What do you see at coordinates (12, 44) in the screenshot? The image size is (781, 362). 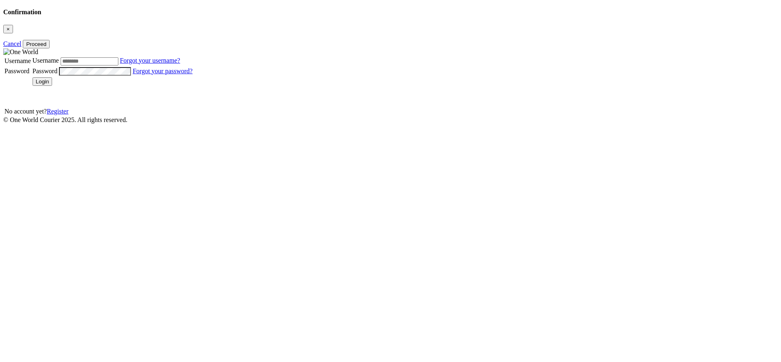 I see `a: Cancel` at bounding box center [12, 44].